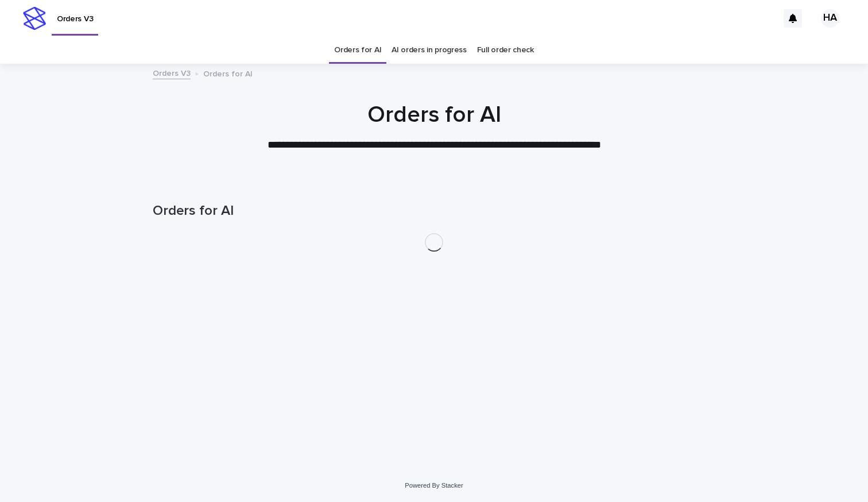 This screenshot has width=868, height=502. What do you see at coordinates (830, 18) in the screenshot?
I see `div: HA` at bounding box center [830, 18].